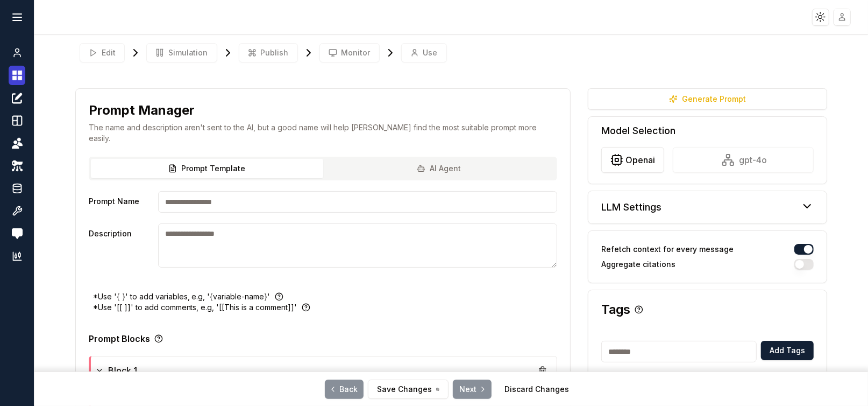  I want to click on h5: Model Selection, so click(707, 131).